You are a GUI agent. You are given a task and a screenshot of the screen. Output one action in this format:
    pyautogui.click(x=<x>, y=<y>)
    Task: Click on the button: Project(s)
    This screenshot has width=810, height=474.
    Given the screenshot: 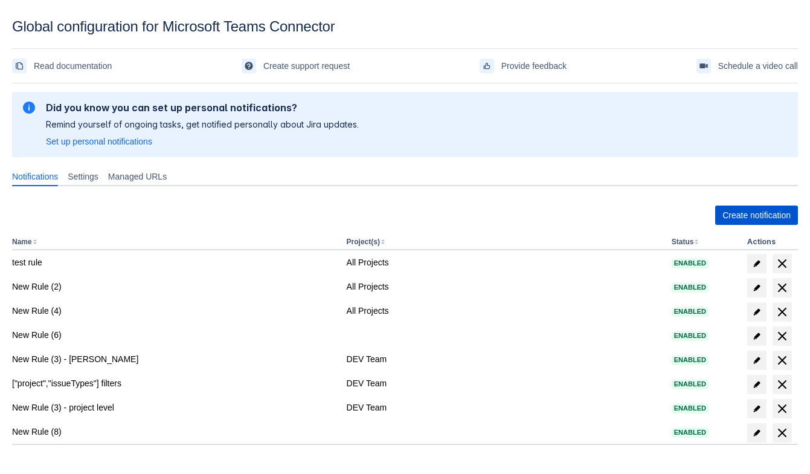 What is the action you would take?
    pyautogui.click(x=363, y=242)
    